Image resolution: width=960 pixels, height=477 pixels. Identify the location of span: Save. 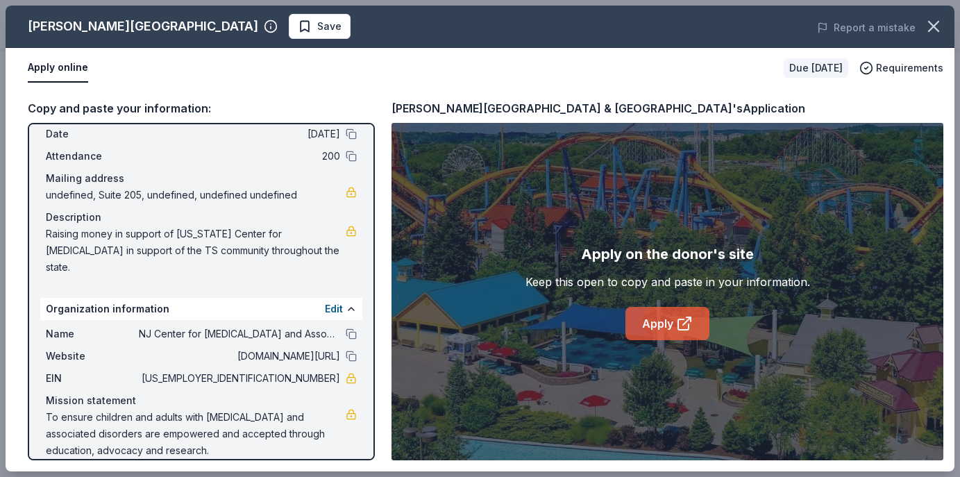
(329, 26).